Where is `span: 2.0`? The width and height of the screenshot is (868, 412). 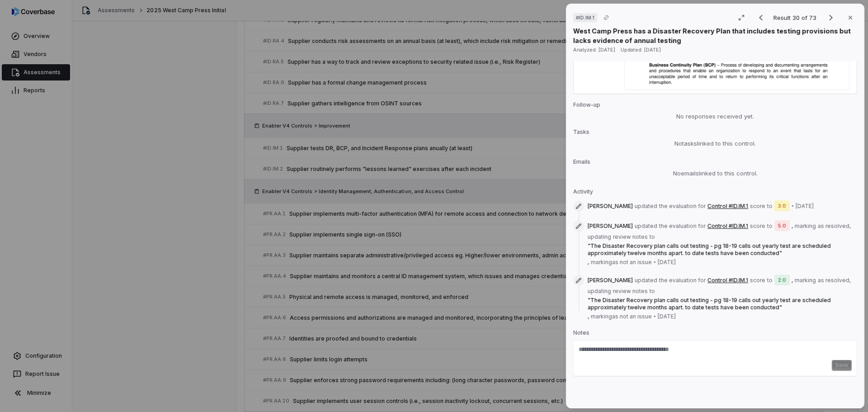 span: 2.0 is located at coordinates (782, 280).